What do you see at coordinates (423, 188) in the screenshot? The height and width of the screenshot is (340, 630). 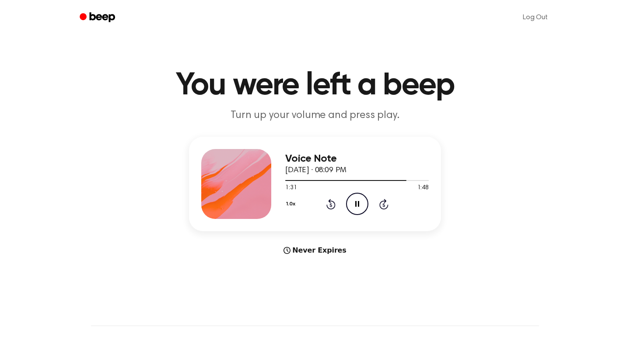 I see `span: 1:48` at bounding box center [423, 188].